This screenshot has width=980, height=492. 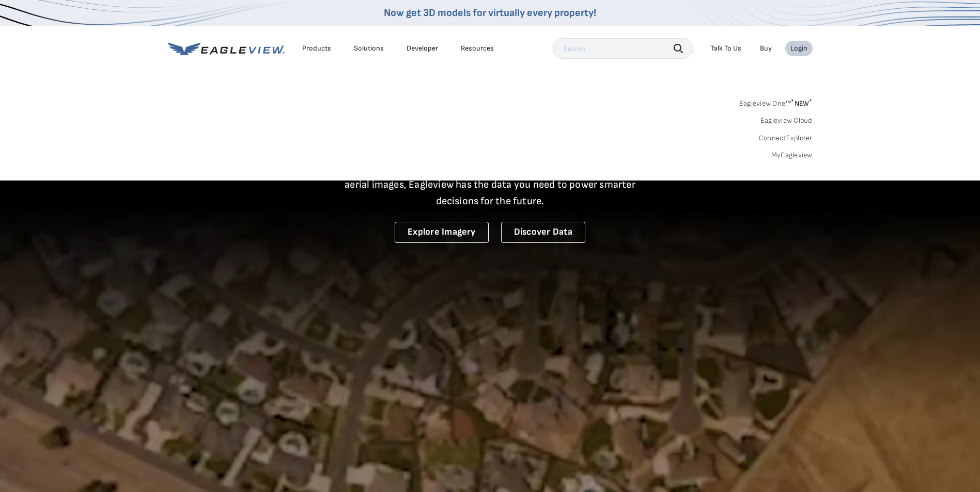 I want to click on div: Solutions, so click(x=369, y=48).